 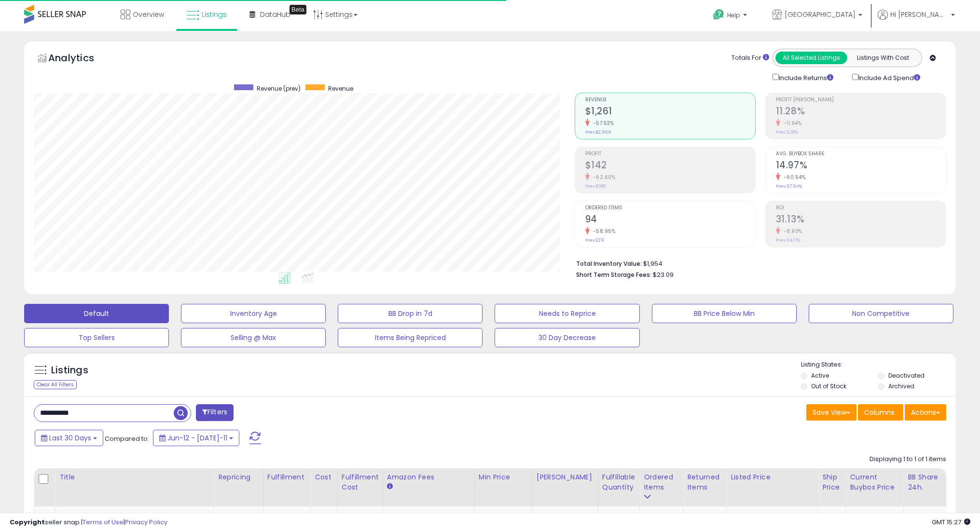 What do you see at coordinates (298, 10) in the screenshot?
I see `div: Tooltip anchor` at bounding box center [298, 10].